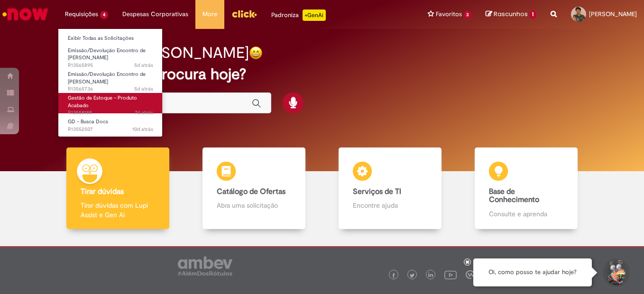  Describe the element at coordinates (88, 121) in the screenshot. I see `span: GD - Busca Docs` at that location.